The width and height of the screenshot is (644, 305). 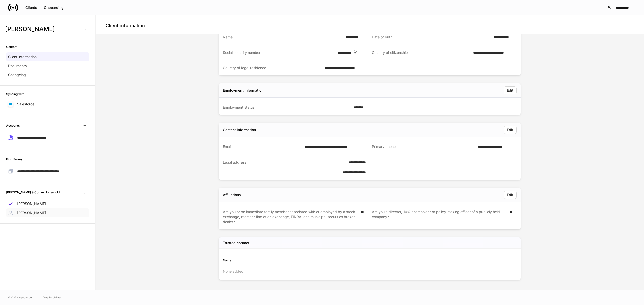 What do you see at coordinates (47, 75) in the screenshot?
I see `a: Changelog` at bounding box center [47, 75].